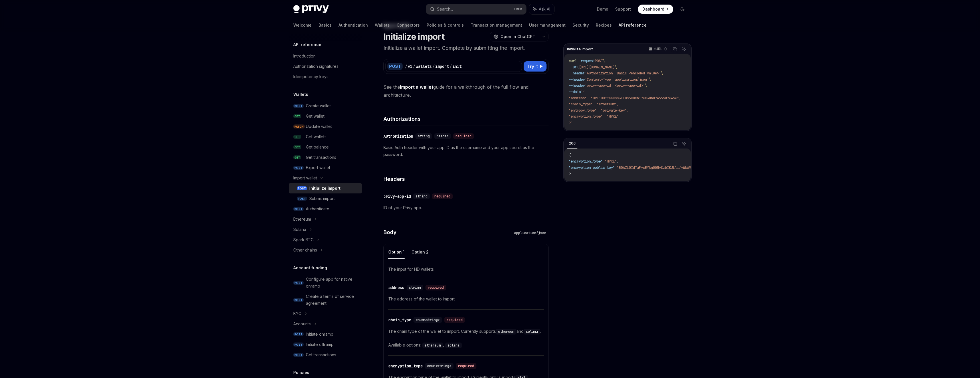 The image size is (980, 378). I want to click on div: wallets, so click(424, 66).